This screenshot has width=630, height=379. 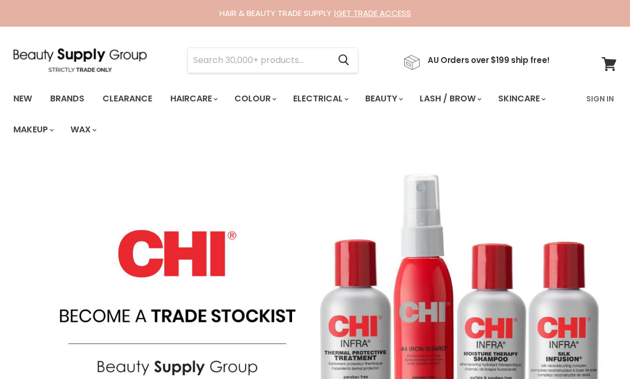 I want to click on a: Lash / Brow, so click(x=450, y=99).